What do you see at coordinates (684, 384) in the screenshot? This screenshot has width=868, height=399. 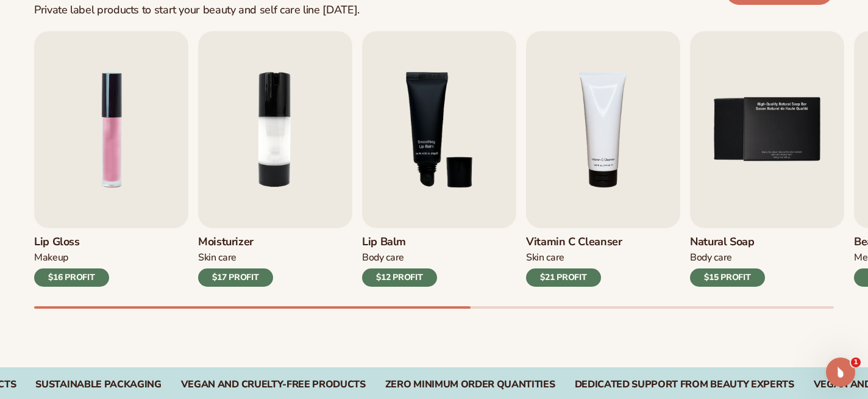 I see `div: DEDICATED SUPPORT FROM BEAUTY EXPERTS` at bounding box center [684, 384].